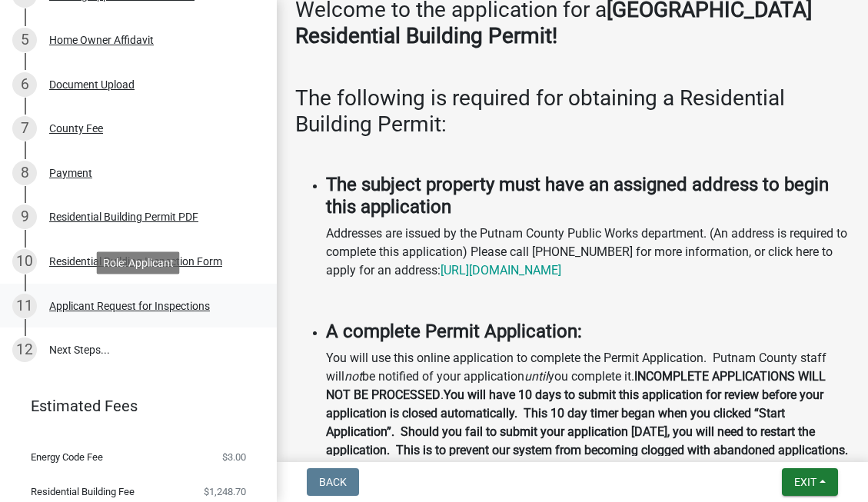 This screenshot has width=868, height=502. I want to click on div: County Fee, so click(76, 128).